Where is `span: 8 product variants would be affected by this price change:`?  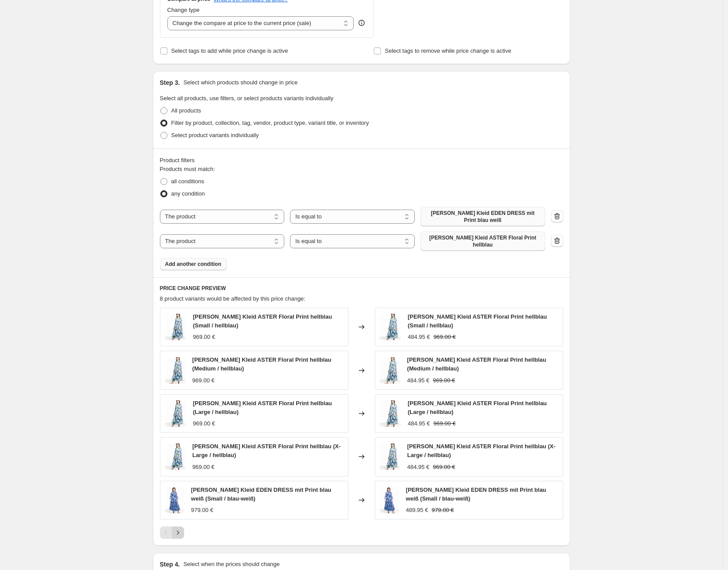
span: 8 product variants would be affected by this price change: is located at coordinates (232, 299).